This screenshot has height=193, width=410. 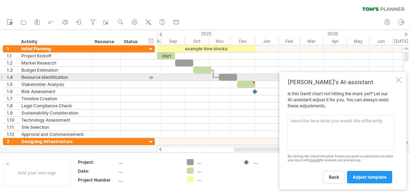 I want to click on div: Initial Planning, so click(x=54, y=48).